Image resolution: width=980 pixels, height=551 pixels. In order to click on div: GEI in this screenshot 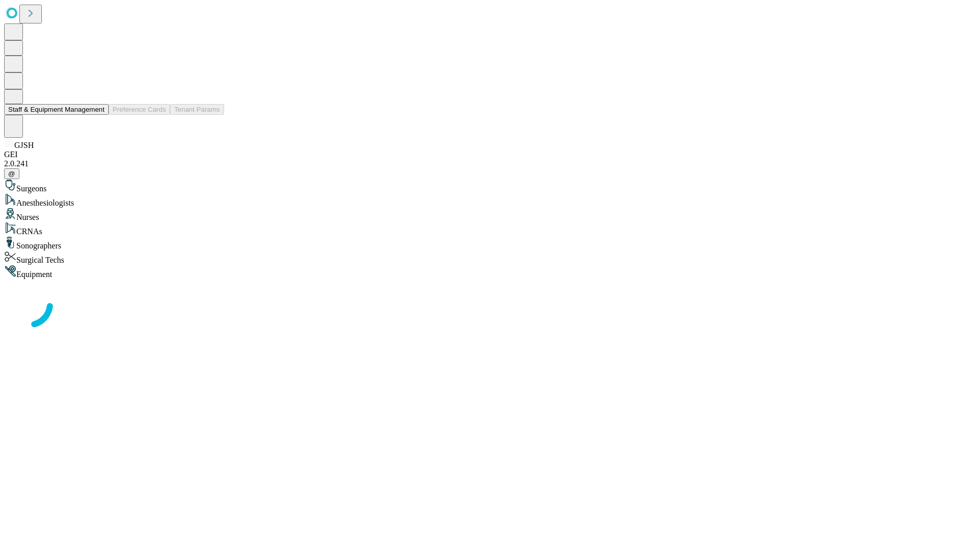, I will do `click(490, 154)`.